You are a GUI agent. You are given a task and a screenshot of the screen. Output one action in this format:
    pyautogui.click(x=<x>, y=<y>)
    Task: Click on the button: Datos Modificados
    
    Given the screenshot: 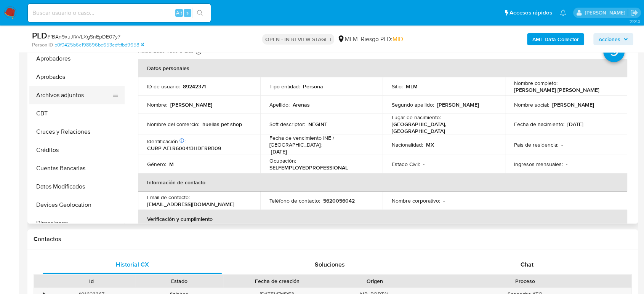 What is the action you would take?
    pyautogui.click(x=77, y=186)
    